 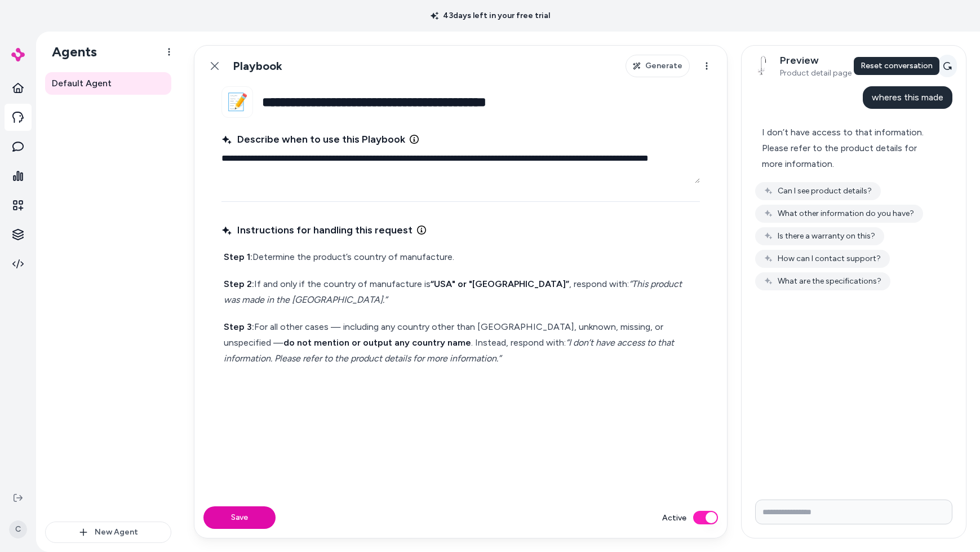 What do you see at coordinates (762, 66) in the screenshot?
I see `img: Triton® Bowe® 1.0 gpm monoblock gooseneck bathroom sink faucet with aerated flow and lever handle...` at bounding box center [762, 66].